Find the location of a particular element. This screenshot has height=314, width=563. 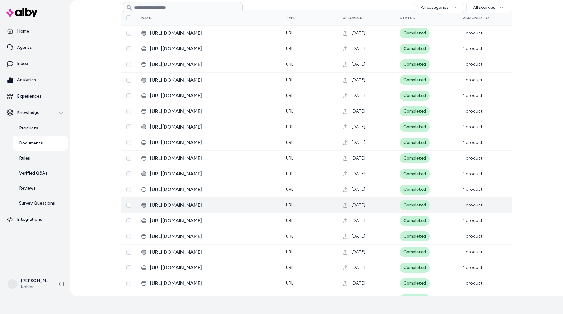

div: K-40046-1FNC_spec_US-CA_Kohler_en/.pdf is located at coordinates (208, 205).